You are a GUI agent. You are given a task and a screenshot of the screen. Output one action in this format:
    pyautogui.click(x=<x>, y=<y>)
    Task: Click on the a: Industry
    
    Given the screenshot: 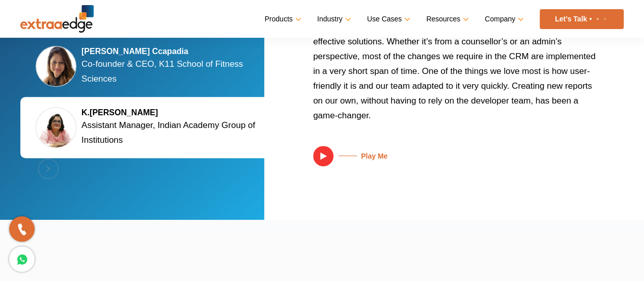 What is the action you would take?
    pyautogui.click(x=333, y=19)
    